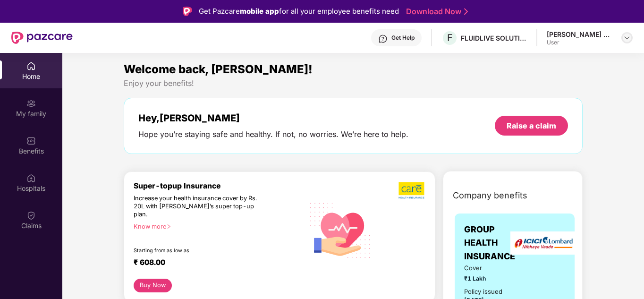 This screenshot has height=299, width=644. What do you see at coordinates (31, 104) in the screenshot?
I see `img: svg+xml;base64,PHN2ZyB3aWR0aD0iMjAiIGhlaWdodD0iMjAiIHZpZXdCb3g9IjAgMCAyMCAyMCIgZmlsbD0ibm9uZSIgeG...` at bounding box center [31, 104].